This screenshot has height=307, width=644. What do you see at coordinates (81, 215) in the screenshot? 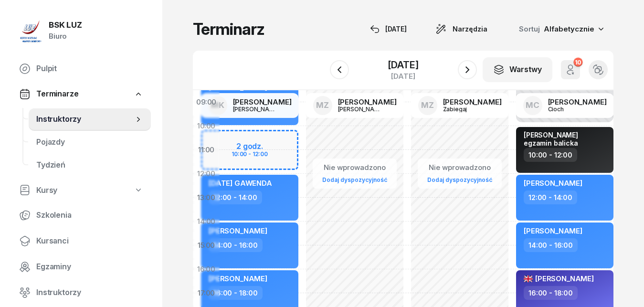
I see `a: Szkolenia` at bounding box center [81, 215].